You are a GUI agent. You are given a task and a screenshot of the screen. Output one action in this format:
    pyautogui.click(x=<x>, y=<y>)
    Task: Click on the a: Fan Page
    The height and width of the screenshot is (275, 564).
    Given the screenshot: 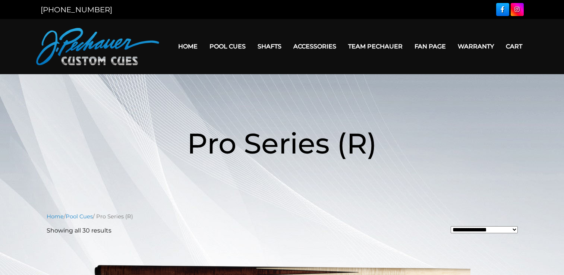 What is the action you would take?
    pyautogui.click(x=430, y=46)
    